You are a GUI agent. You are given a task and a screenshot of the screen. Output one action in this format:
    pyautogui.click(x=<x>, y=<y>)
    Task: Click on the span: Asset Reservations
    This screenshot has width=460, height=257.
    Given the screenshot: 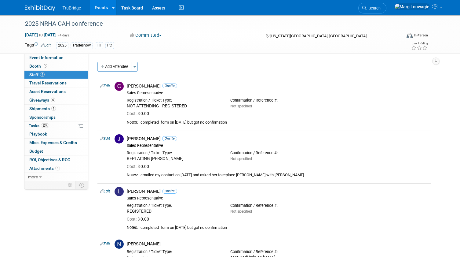 What is the action you would take?
    pyautogui.click(x=47, y=91)
    